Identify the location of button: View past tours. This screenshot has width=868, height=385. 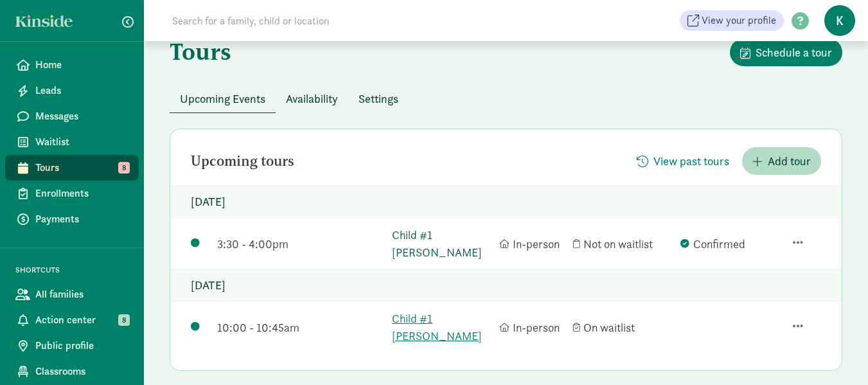
(683, 160).